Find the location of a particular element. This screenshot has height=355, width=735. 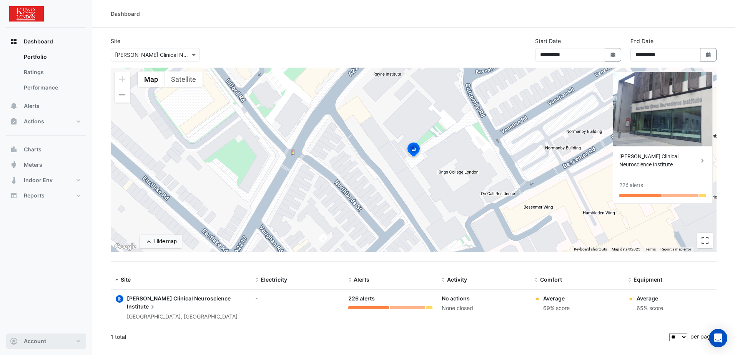

a: Open this area in Google Maps (opens a new window) is located at coordinates (125, 247).